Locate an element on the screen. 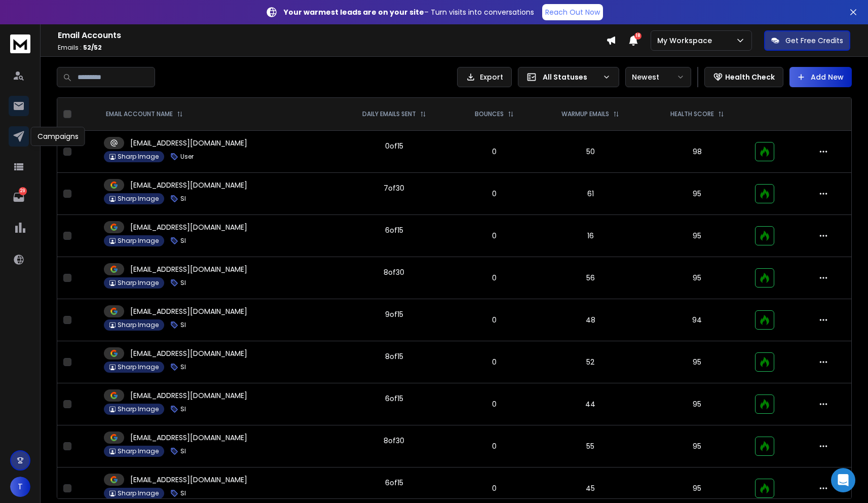 This screenshot has width=868, height=503. button: Add New is located at coordinates (821, 77).